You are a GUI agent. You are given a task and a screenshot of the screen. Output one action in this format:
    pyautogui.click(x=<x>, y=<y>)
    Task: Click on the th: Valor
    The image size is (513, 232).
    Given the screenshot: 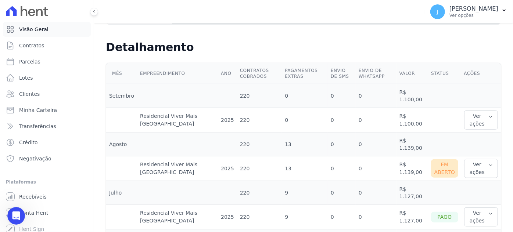 What is the action you would take?
    pyautogui.click(x=412, y=73)
    